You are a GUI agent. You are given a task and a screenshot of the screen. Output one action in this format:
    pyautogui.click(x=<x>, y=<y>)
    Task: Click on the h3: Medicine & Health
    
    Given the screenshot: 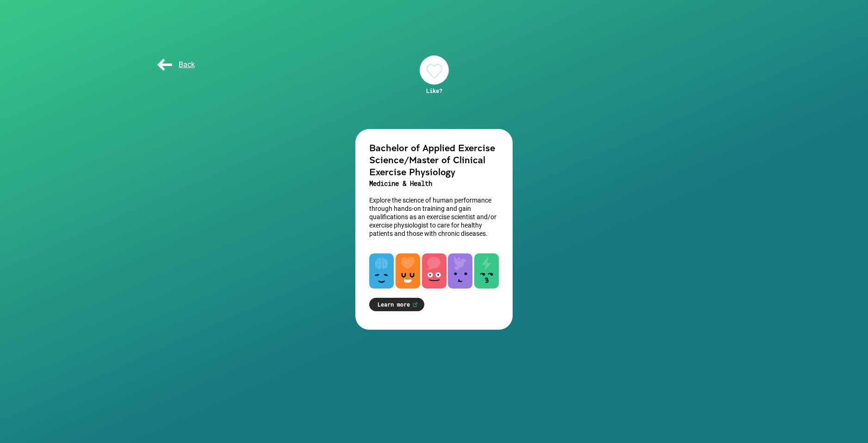 What is the action you would take?
    pyautogui.click(x=434, y=184)
    